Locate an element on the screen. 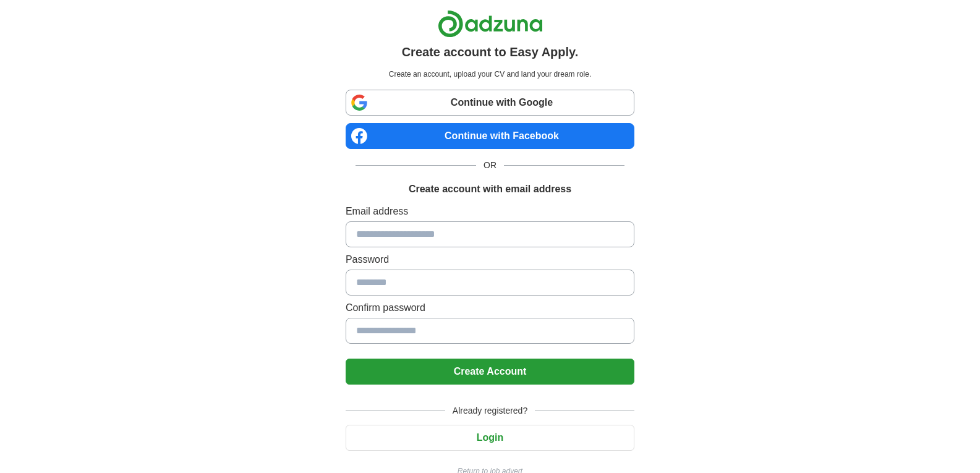  span: OR is located at coordinates (490, 165).